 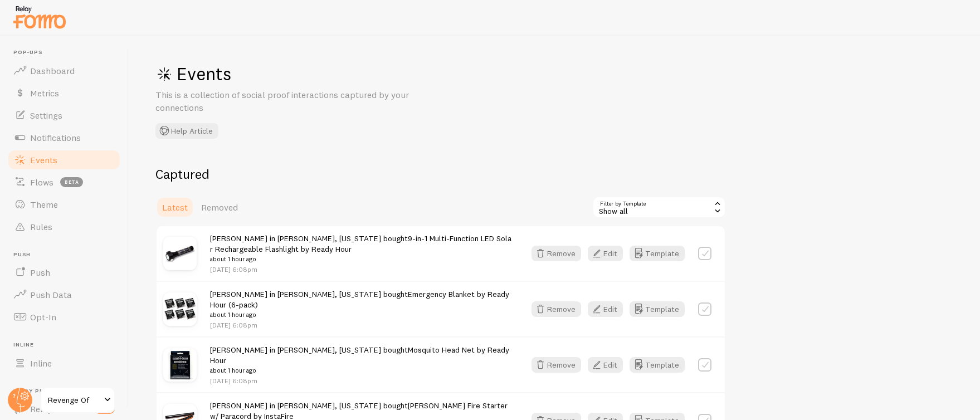 I want to click on a: Dashboard, so click(x=64, y=71).